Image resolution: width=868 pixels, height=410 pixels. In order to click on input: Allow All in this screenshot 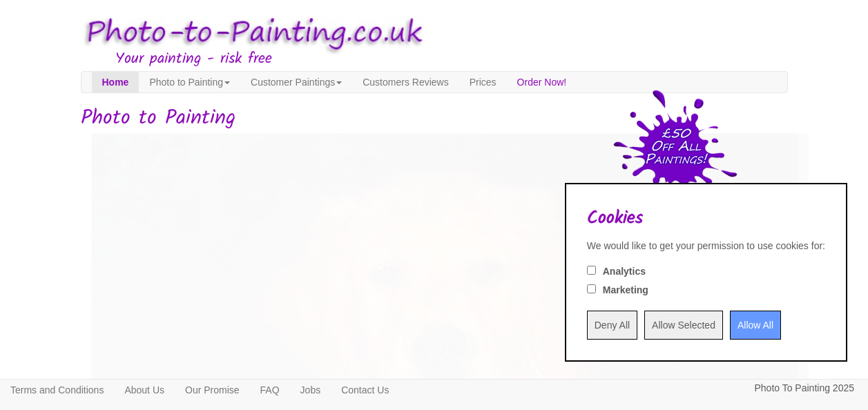, I will do `click(755, 325)`.